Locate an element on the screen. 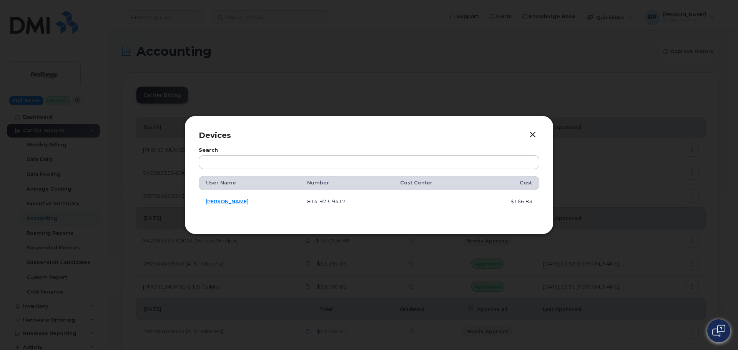  th: Cost Center is located at coordinates (435, 183).